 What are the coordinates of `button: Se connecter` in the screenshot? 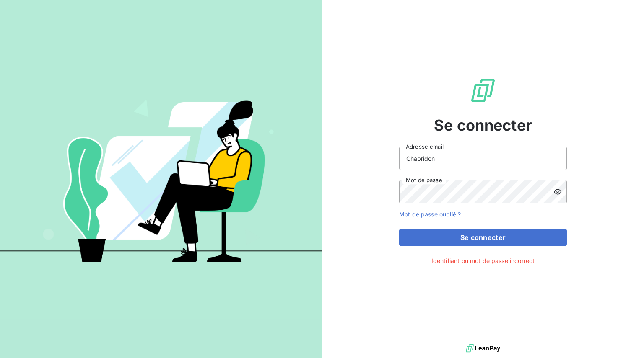 It's located at (483, 237).